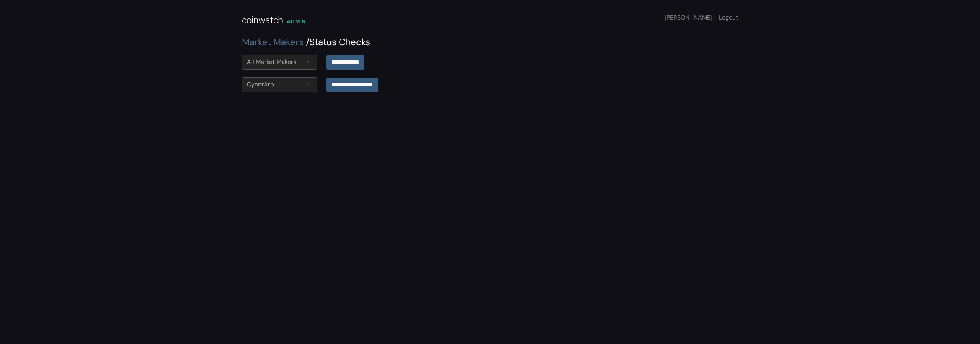  Describe the element at coordinates (296, 22) in the screenshot. I see `div: ADMIN` at that location.